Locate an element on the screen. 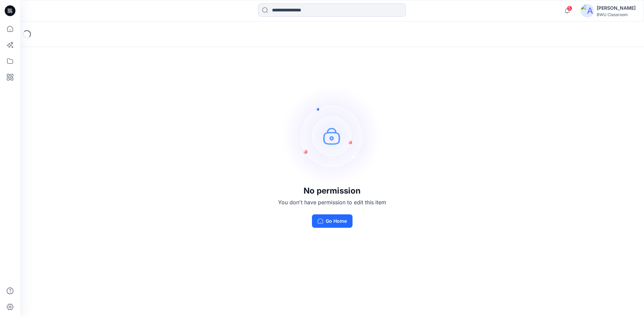 The image size is (644, 317). a: Go Home is located at coordinates (332, 221).